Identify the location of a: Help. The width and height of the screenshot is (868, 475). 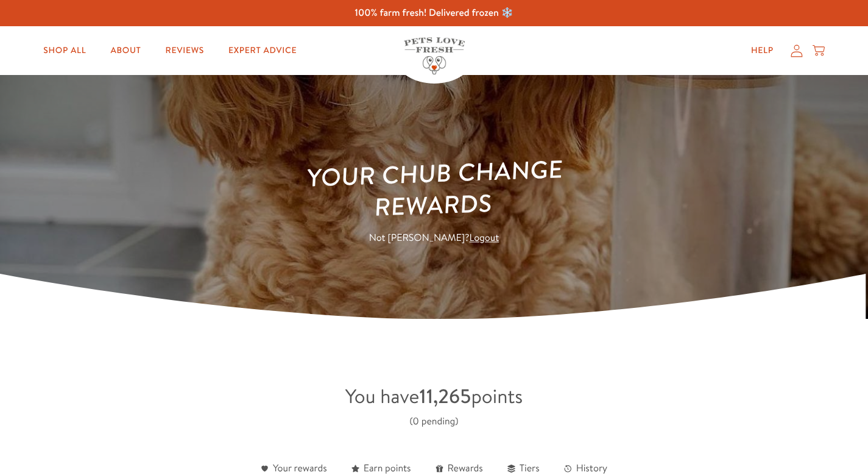
(762, 50).